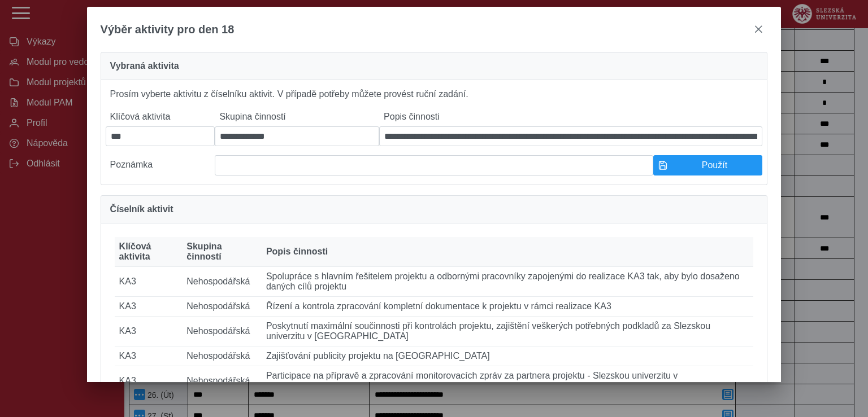 Image resolution: width=868 pixels, height=417 pixels. I want to click on span: Skupina činností, so click(221, 252).